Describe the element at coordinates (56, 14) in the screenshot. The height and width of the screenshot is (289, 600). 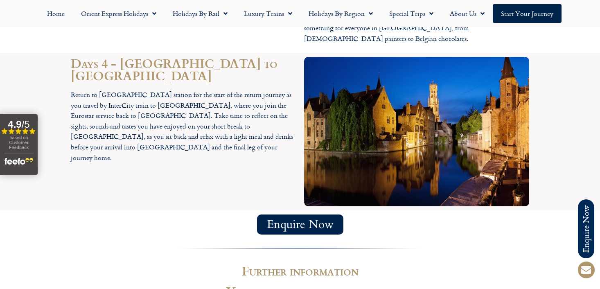
I see `a: Home` at that location.